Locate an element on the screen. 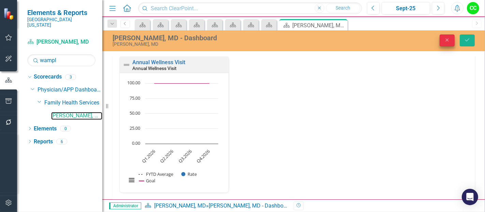 The height and width of the screenshot is (212, 485). a: Family Health Services is located at coordinates (73, 103).